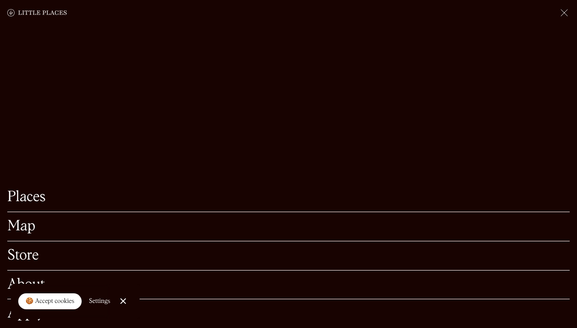  What do you see at coordinates (288, 255) in the screenshot?
I see `a: Store` at bounding box center [288, 255].